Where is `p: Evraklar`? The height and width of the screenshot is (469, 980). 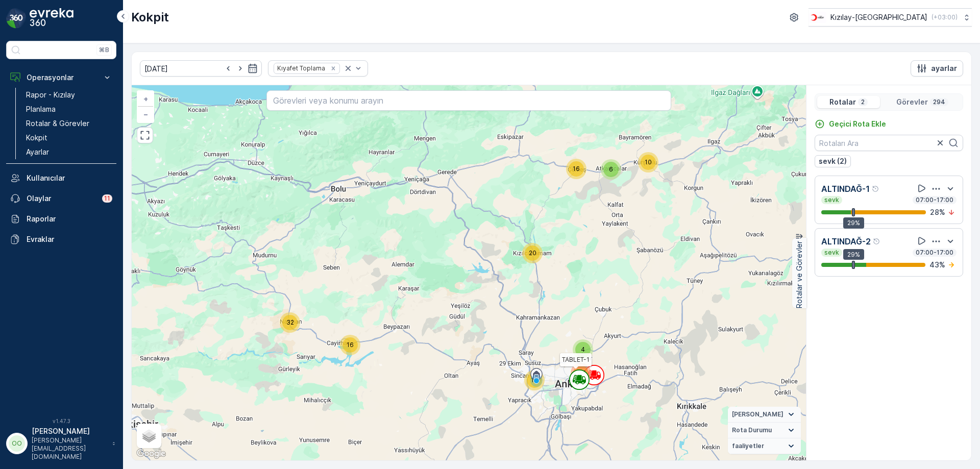
p: Evraklar is located at coordinates (70, 239).